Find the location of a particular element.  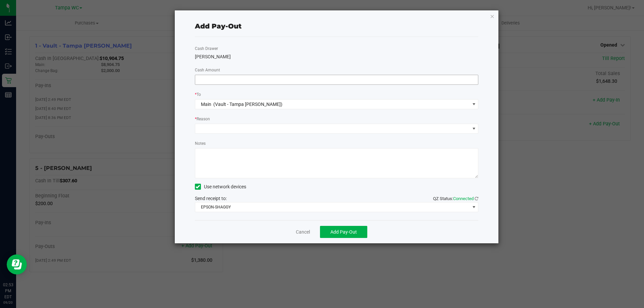

label: Notes is located at coordinates (200, 144).